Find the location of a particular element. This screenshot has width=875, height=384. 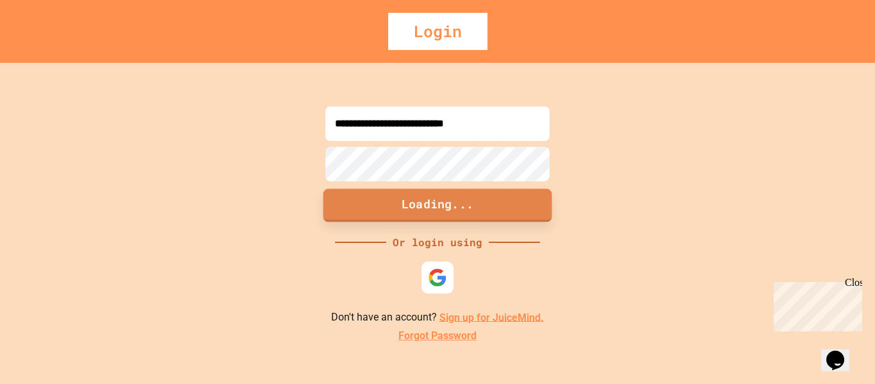

div: Chat with us now!Close is located at coordinates (47, 43).